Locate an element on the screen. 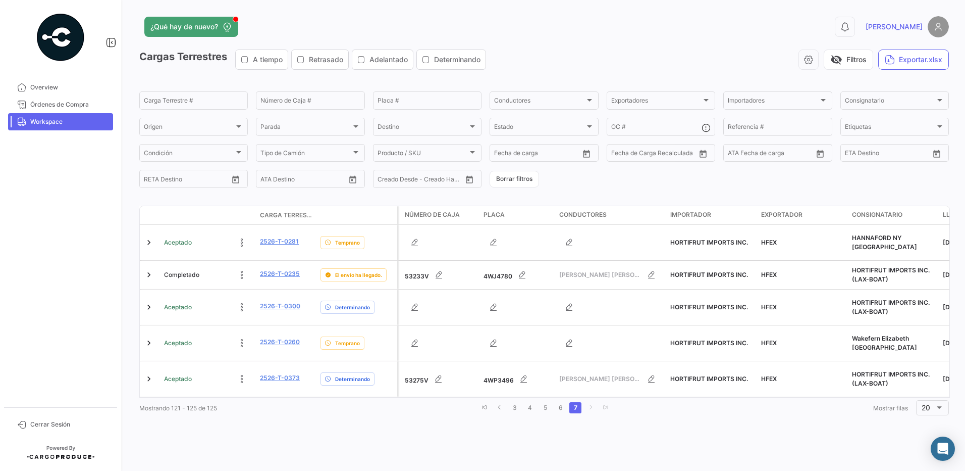 The height and width of the screenshot is (471, 965). a: 2526-T-0235 is located at coordinates (280, 274).